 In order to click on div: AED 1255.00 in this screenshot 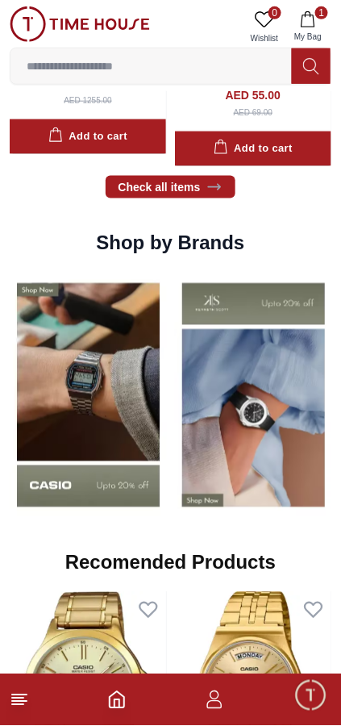, I will do `click(88, 100)`.